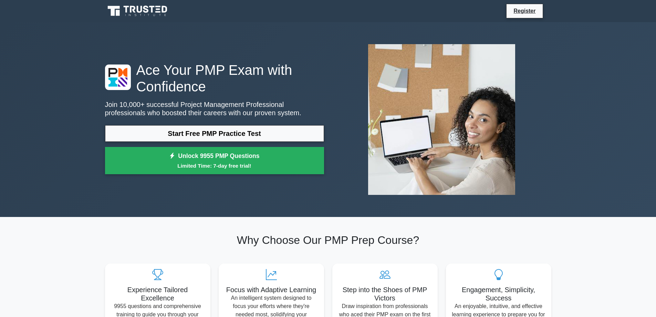 This screenshot has width=656, height=317. I want to click on h5: Experience Tailored Excellence, so click(158, 293).